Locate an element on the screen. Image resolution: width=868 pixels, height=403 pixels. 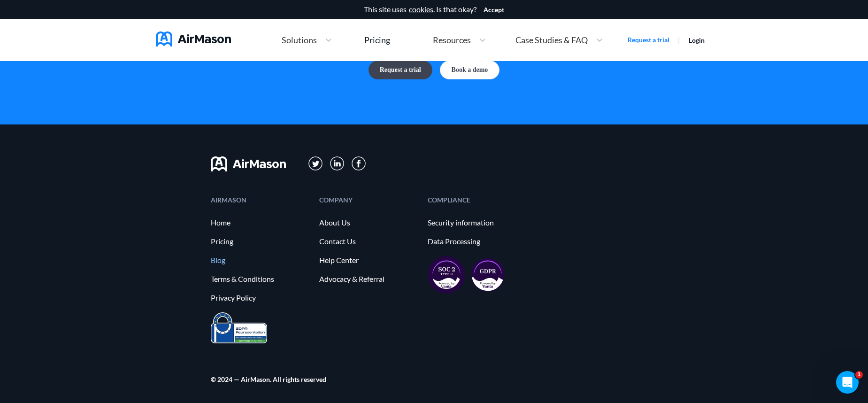
a: Help Center is located at coordinates (368, 260).